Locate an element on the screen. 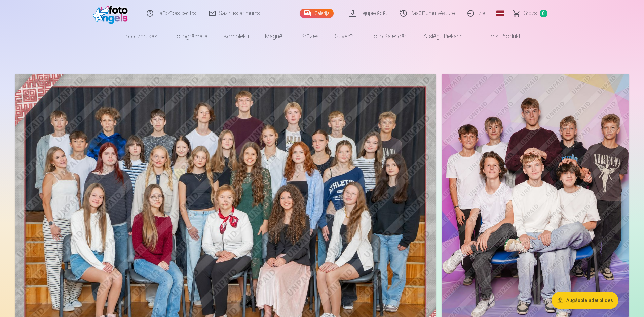 The height and width of the screenshot is (317, 644). a: Fotogrāmata is located at coordinates (190, 36).